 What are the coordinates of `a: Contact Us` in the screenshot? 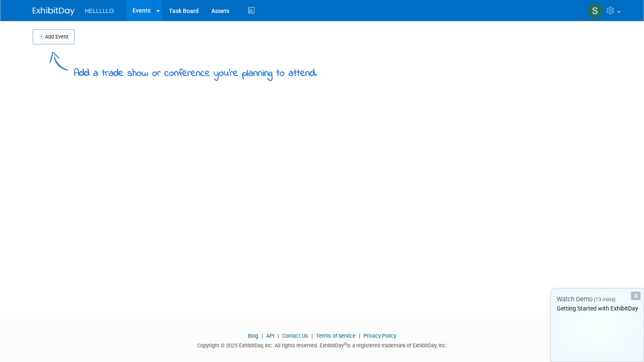 It's located at (295, 335).